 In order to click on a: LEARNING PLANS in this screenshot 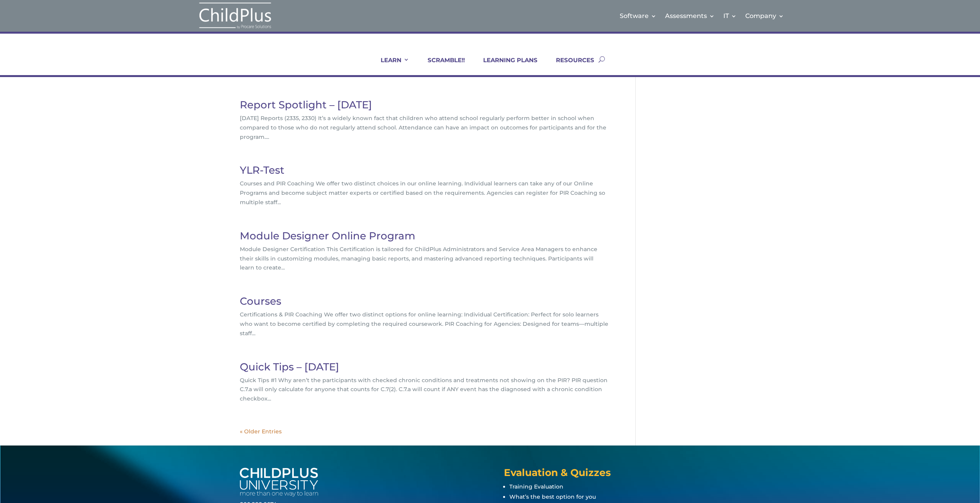, I will do `click(505, 66)`.